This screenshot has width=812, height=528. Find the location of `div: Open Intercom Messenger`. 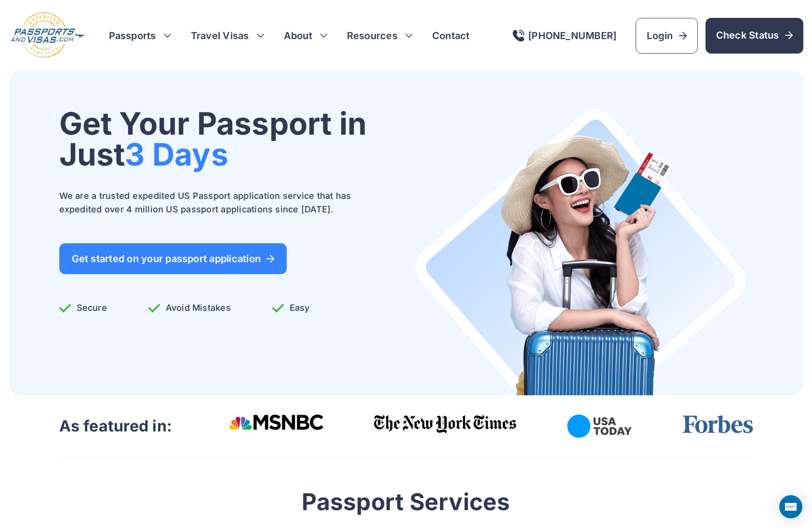

div: Open Intercom Messenger is located at coordinates (791, 507).